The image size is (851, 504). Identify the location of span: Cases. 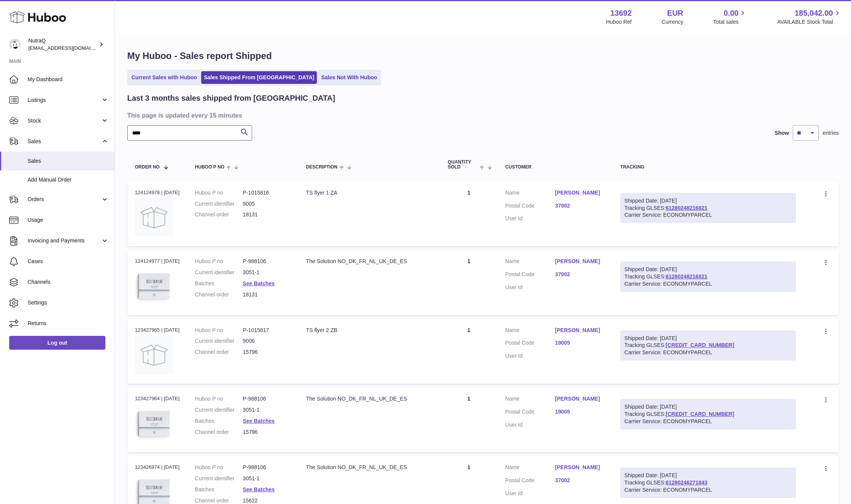
(68, 262).